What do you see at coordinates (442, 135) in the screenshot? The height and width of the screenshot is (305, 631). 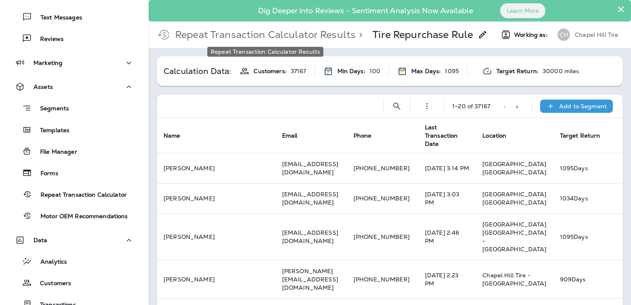 I see `span: Last Transaction Date` at bounding box center [442, 135].